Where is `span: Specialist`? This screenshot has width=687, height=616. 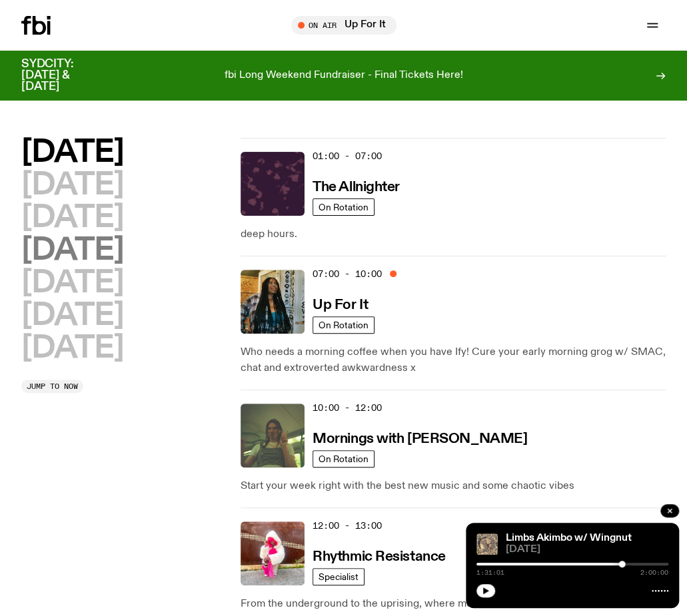 span: Specialist is located at coordinates (338, 577).